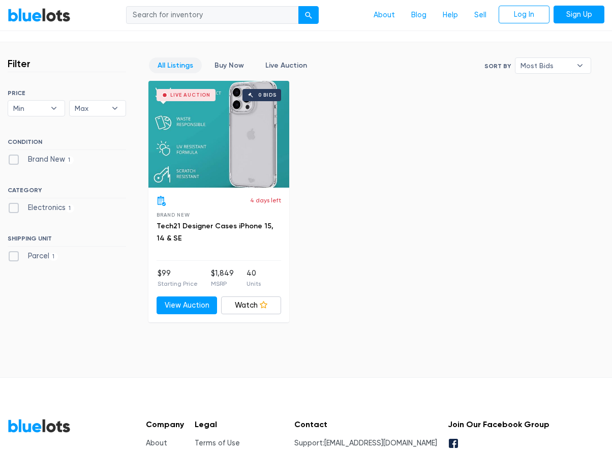 This screenshot has height=450, width=612. What do you see at coordinates (499, 424) in the screenshot?
I see `h5: Join Our Facebook Group` at bounding box center [499, 424].